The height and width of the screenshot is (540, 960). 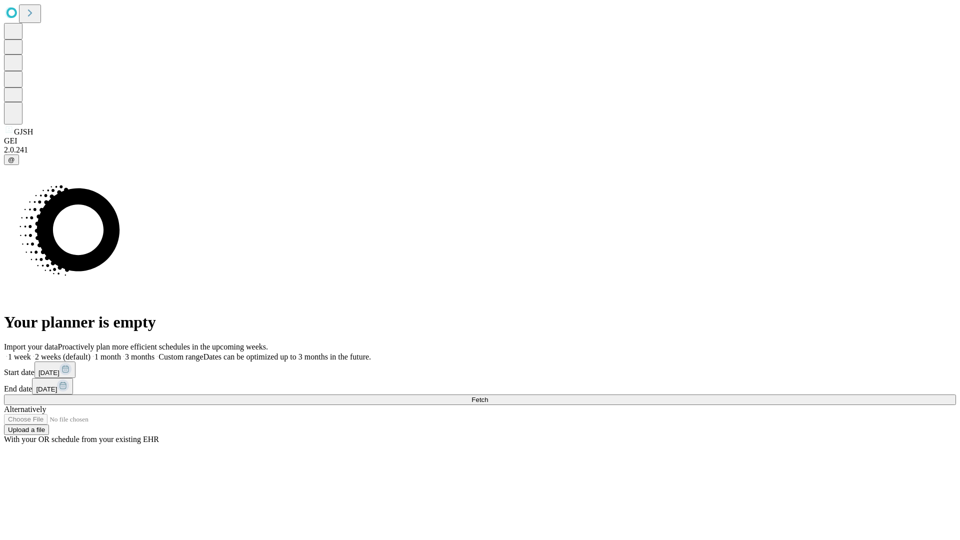 What do you see at coordinates (479, 399) in the screenshot?
I see `span: Fetch` at bounding box center [479, 399].